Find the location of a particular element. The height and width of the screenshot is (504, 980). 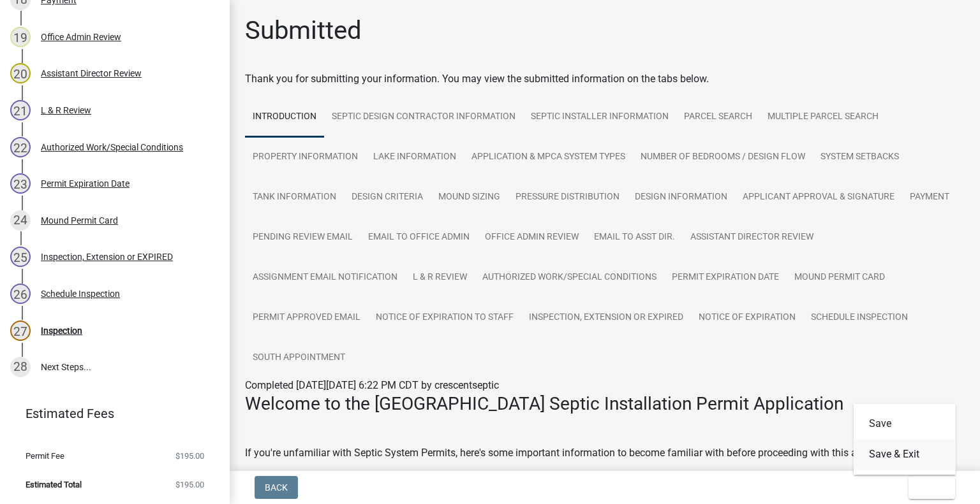

a: Multiple Parcel Search is located at coordinates (823, 118).